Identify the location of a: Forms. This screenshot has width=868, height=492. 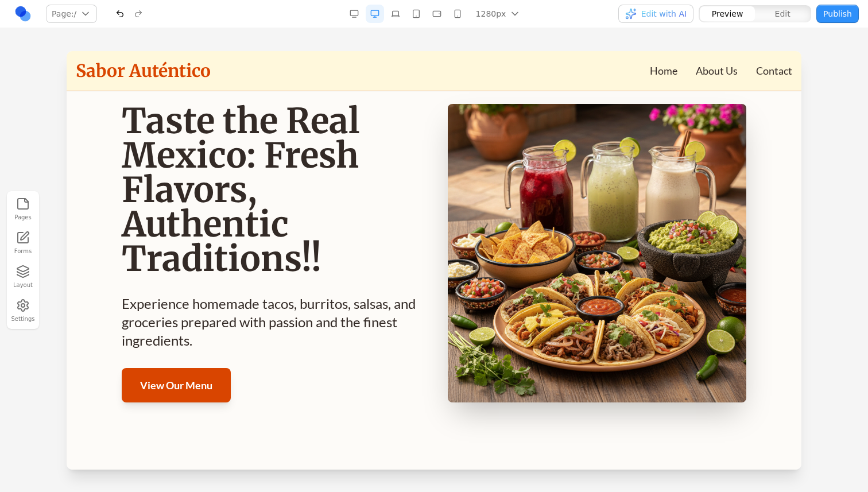
(23, 243).